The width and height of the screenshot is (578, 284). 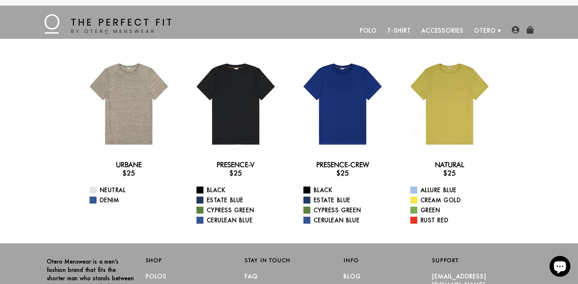 What do you see at coordinates (560, 267) in the screenshot?
I see `inbox-online-store-chat: Shopify online store chat` at bounding box center [560, 267].